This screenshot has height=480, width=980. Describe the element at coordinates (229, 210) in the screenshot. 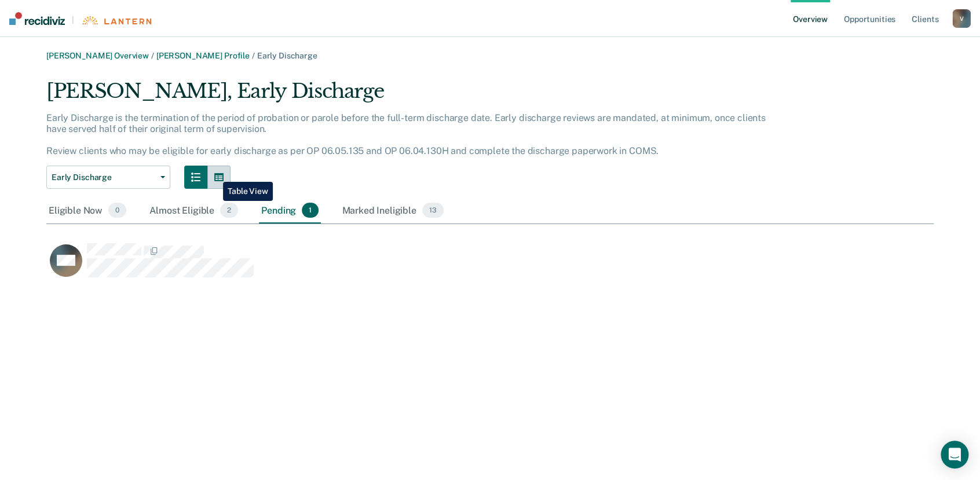

I see `span: 2` at that location.